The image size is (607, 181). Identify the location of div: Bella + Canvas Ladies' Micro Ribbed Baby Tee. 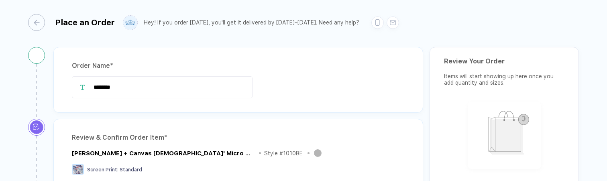
(163, 153).